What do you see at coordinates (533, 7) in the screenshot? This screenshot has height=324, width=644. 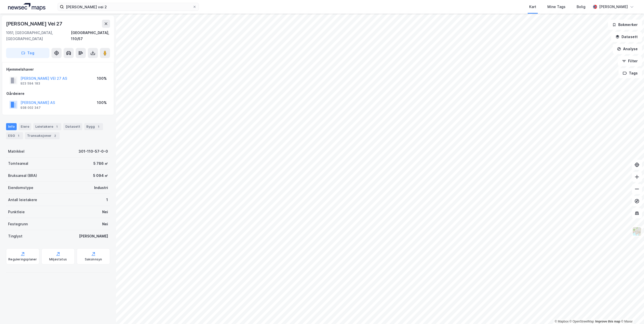 I see `div: Kart` at bounding box center [533, 7].